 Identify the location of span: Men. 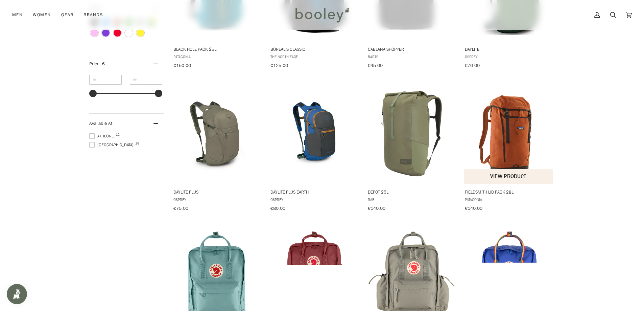
(17, 15).